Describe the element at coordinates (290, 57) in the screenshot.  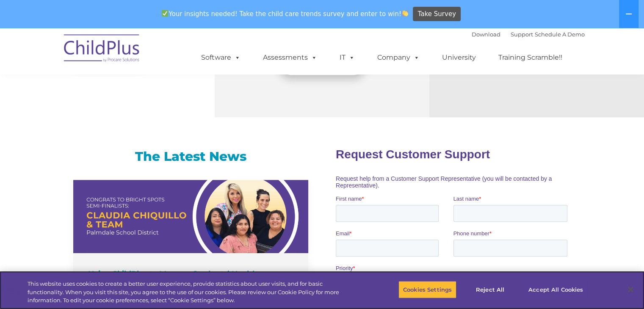
I see `a: Assessments` at that location.